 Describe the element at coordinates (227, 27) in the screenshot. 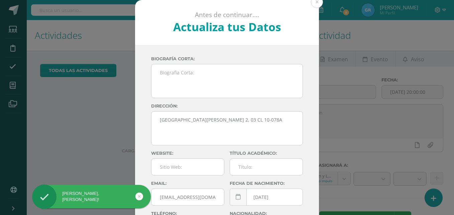

I see `h2: Actualiza tus Datos` at that location.